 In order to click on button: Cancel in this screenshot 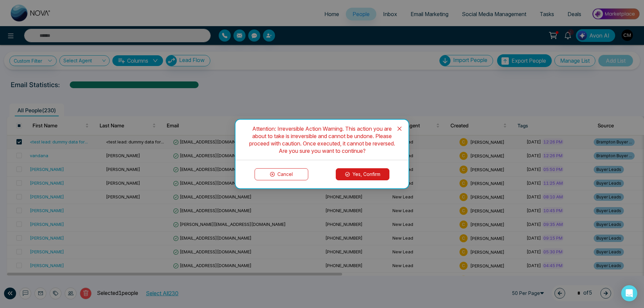, I will do `click(281, 174)`.